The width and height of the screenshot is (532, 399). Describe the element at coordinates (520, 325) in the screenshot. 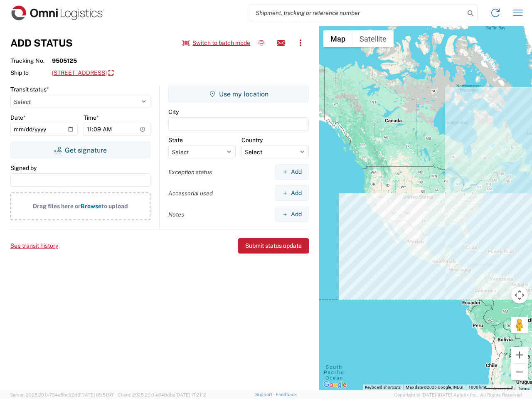

I see `button: Drag Pegman onto the map to open Street View` at that location.